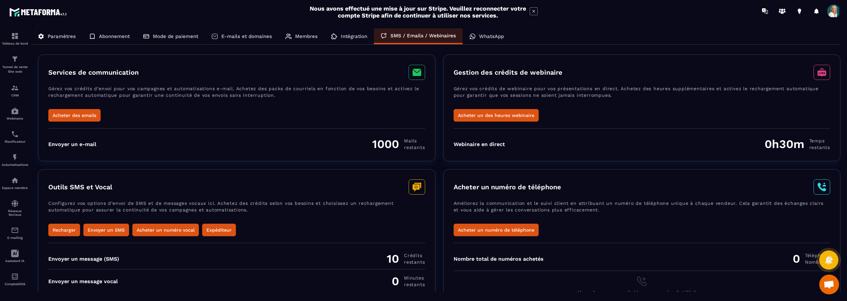 This screenshot has width=847, height=301. I want to click on div: Ouvrir le chat, so click(829, 285).